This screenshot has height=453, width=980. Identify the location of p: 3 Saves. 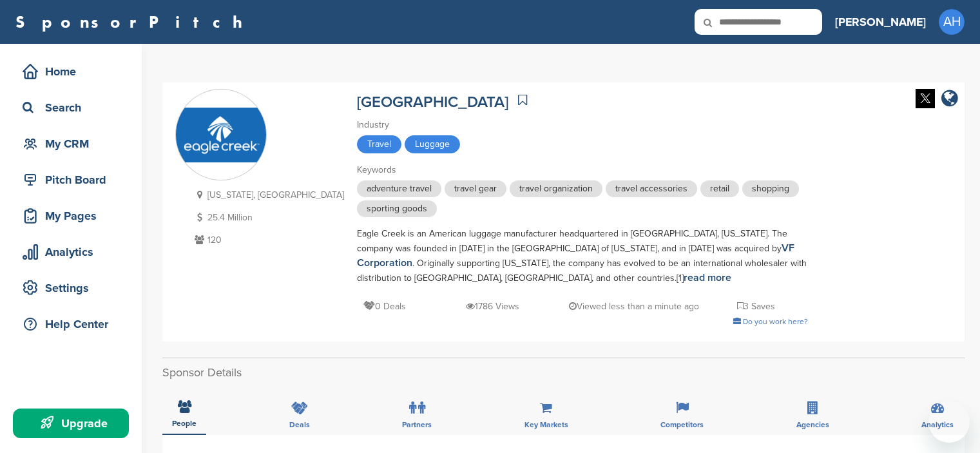
(756, 306).